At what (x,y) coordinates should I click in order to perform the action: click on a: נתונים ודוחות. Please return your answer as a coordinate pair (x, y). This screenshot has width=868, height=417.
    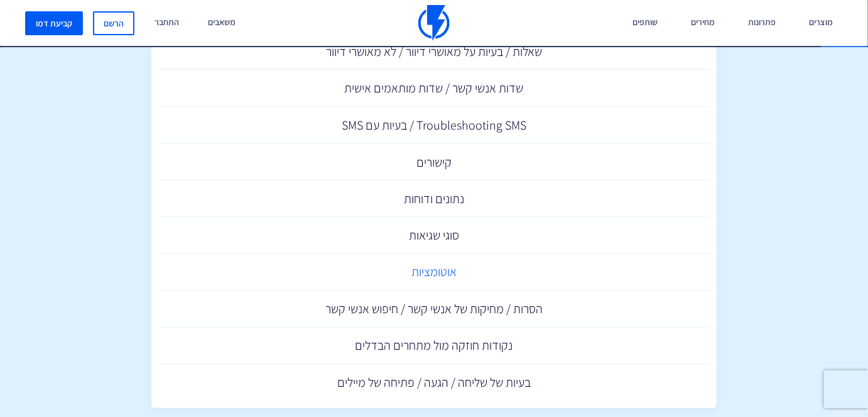
    Looking at the image, I should click on (434, 198).